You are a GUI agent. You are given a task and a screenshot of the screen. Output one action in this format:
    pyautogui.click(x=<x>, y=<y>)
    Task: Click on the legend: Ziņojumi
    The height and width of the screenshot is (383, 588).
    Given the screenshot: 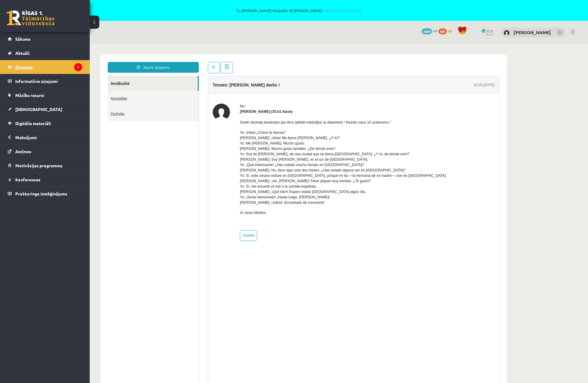 What is the action you would take?
    pyautogui.click(x=49, y=67)
    